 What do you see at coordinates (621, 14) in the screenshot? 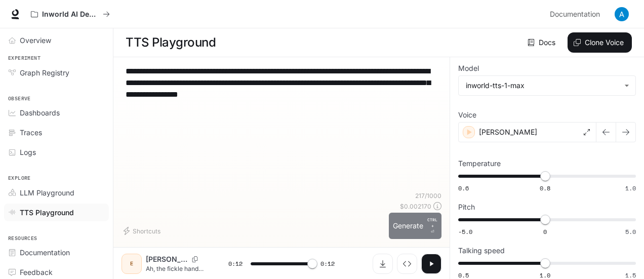
I see `button: User avatar` at bounding box center [621, 14].